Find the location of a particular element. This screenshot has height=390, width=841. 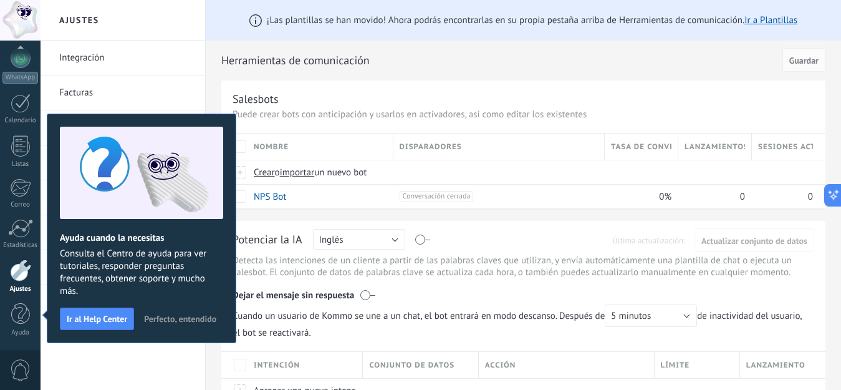

div: Listas is located at coordinates (21, 164).